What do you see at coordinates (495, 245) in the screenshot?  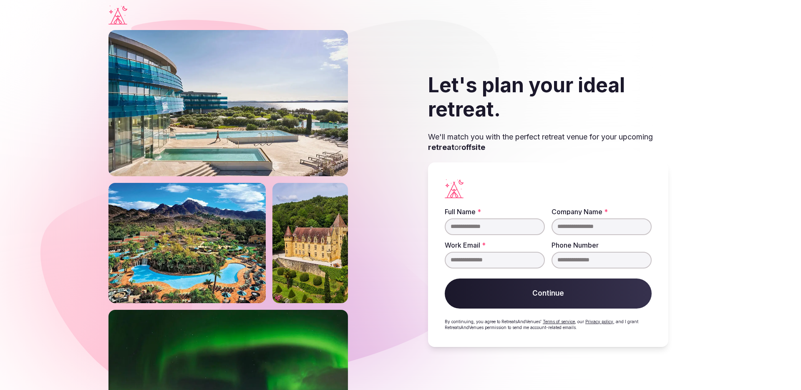 I see `label: Work Email` at bounding box center [495, 245].